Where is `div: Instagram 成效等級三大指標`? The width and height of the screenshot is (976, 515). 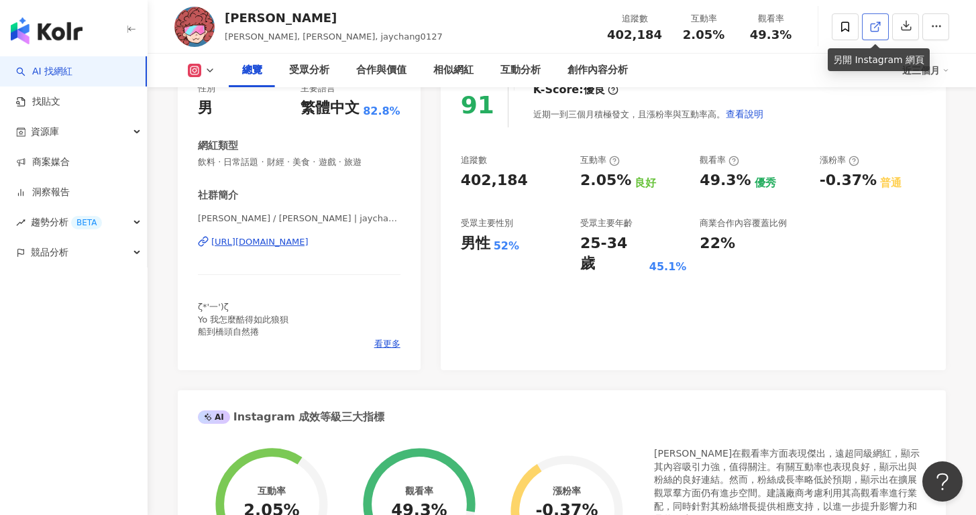 div: Instagram 成效等級三大指標 is located at coordinates (291, 417).